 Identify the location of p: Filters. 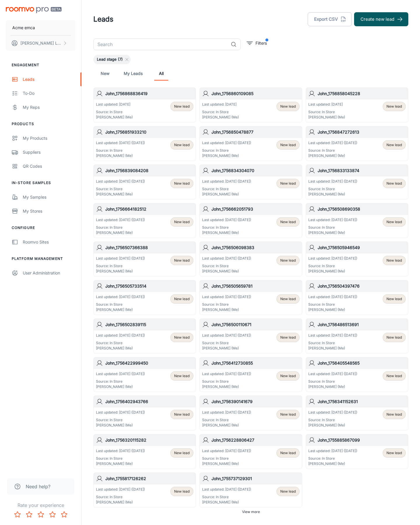
(261, 43).